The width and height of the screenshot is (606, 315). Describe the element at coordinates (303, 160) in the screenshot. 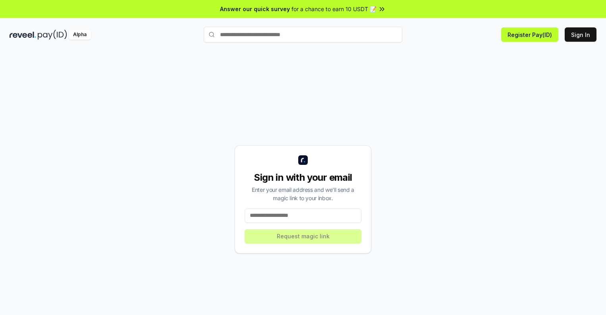

I see `img: logo_small` at that location.